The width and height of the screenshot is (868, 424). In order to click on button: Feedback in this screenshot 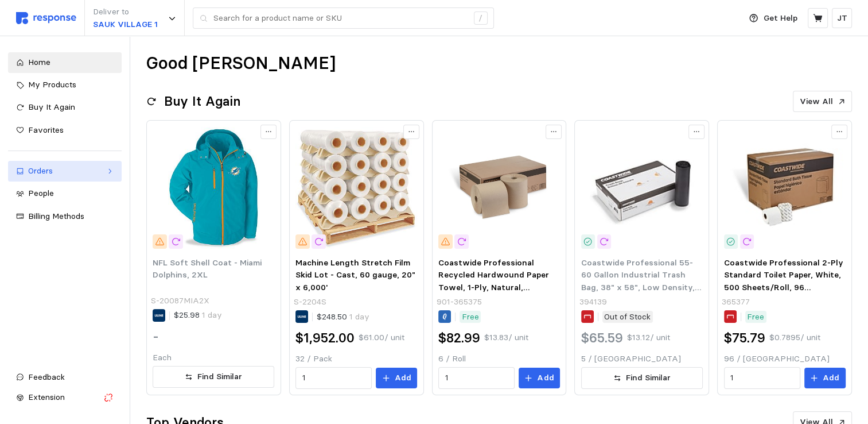, I will do `click(64, 377)`.